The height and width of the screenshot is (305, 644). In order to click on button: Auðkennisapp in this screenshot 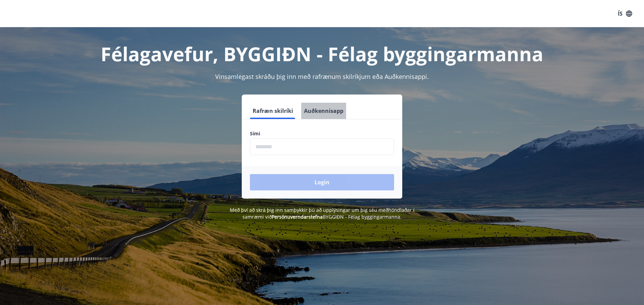, I will do `click(324, 111)`.